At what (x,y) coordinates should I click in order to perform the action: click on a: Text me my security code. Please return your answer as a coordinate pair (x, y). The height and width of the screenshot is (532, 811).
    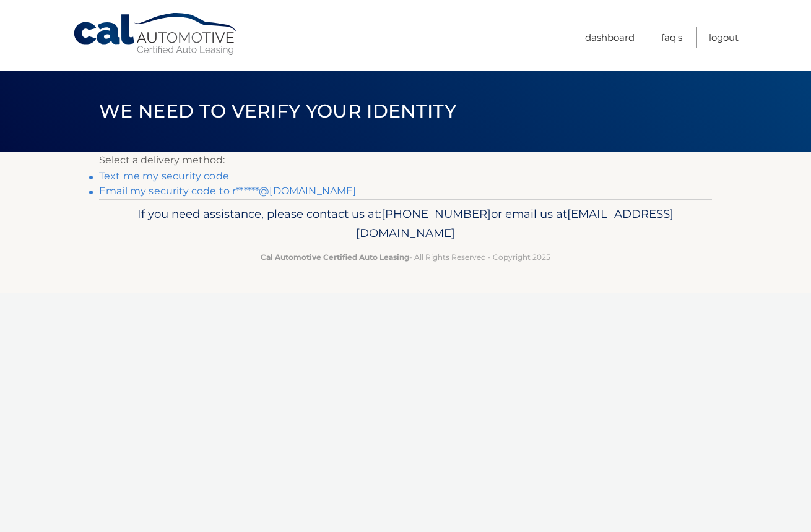
    Looking at the image, I should click on (164, 175).